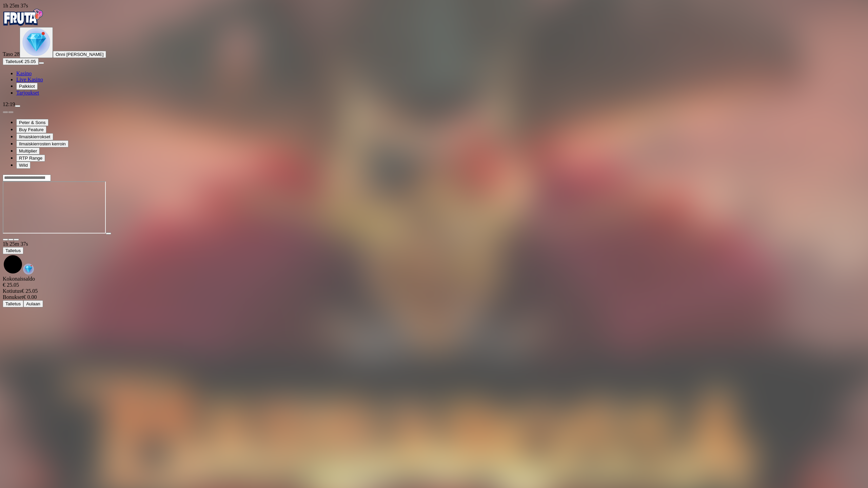 This screenshot has height=488, width=868. What do you see at coordinates (434, 297) in the screenshot?
I see `div: € 0.00` at bounding box center [434, 297].